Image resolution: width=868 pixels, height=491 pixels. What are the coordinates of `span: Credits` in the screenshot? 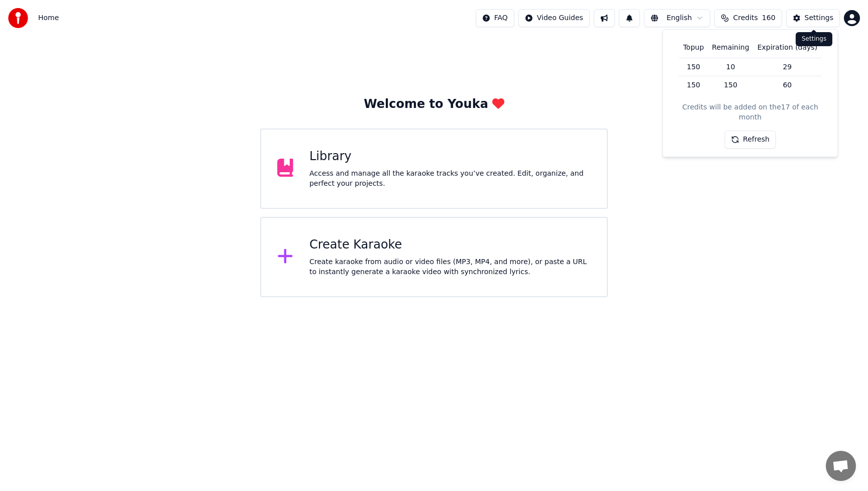 It's located at (745, 18).